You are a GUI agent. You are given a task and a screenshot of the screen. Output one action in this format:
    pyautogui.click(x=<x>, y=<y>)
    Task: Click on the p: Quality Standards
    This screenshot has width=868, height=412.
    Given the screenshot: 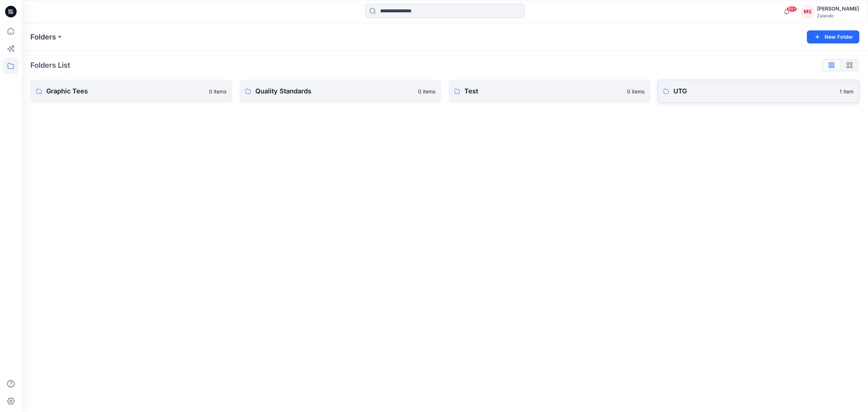 What is the action you would take?
    pyautogui.click(x=334, y=91)
    